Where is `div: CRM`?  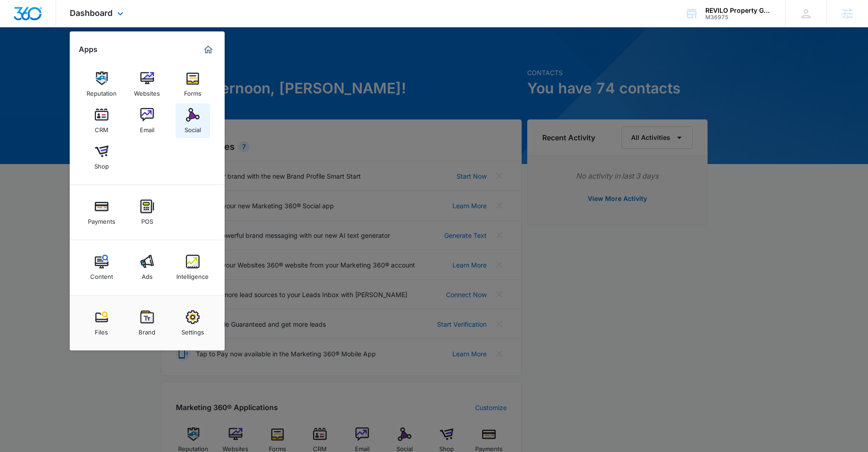
div: CRM is located at coordinates (102, 128).